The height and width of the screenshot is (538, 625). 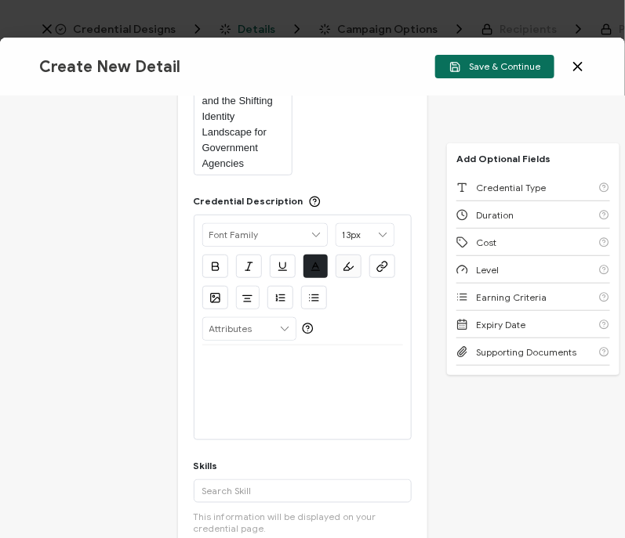 What do you see at coordinates (500, 324) in the screenshot?
I see `span: Expiry Date` at bounding box center [500, 324].